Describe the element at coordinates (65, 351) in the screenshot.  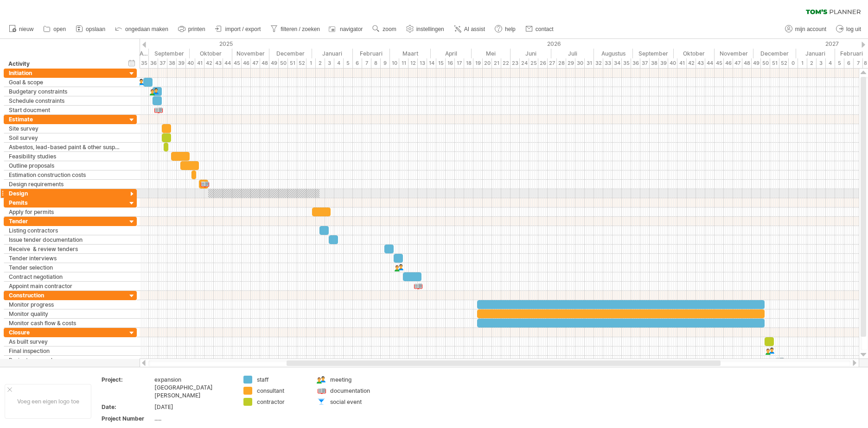
I see `div: Final inspection` at that location.